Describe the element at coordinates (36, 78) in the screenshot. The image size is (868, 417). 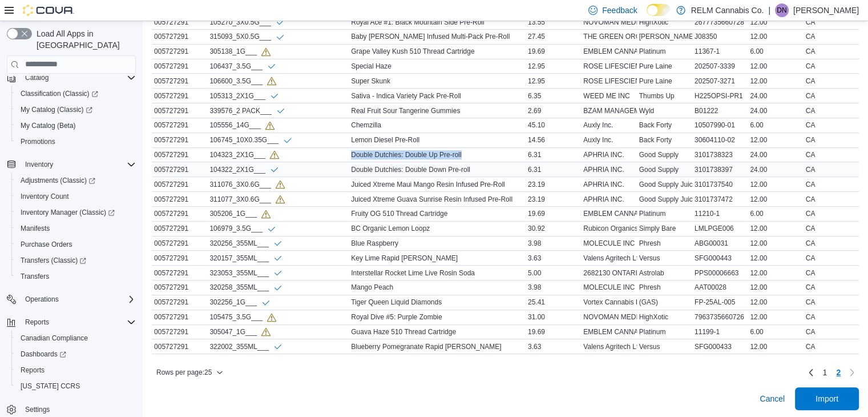
I see `span: Catalog` at that location.